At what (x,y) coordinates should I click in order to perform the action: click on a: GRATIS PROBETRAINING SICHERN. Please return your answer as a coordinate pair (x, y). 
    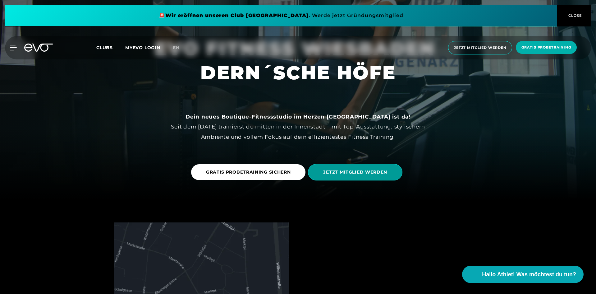
    Looking at the image, I should click on (248, 172).